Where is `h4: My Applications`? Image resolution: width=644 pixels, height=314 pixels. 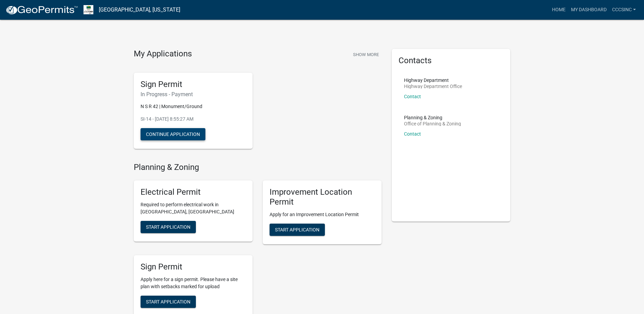
h4: My Applications is located at coordinates (163, 54).